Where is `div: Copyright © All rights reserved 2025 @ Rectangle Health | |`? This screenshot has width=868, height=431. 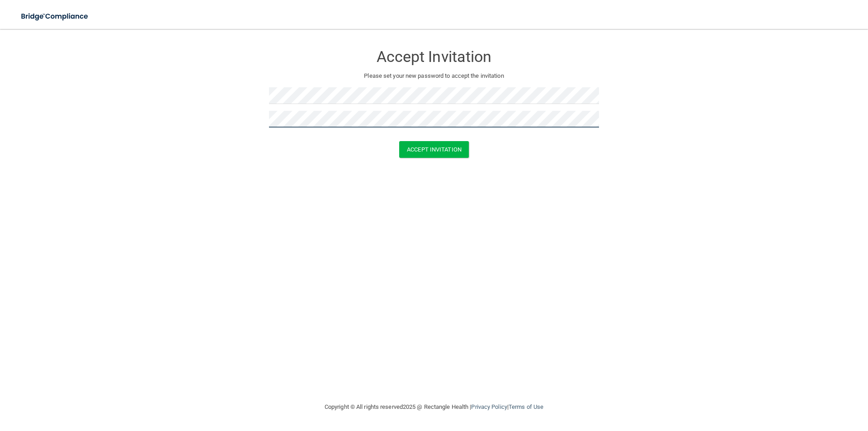 div: Copyright © All rights reserved 2025 @ Rectangle Health | | is located at coordinates (434, 407).